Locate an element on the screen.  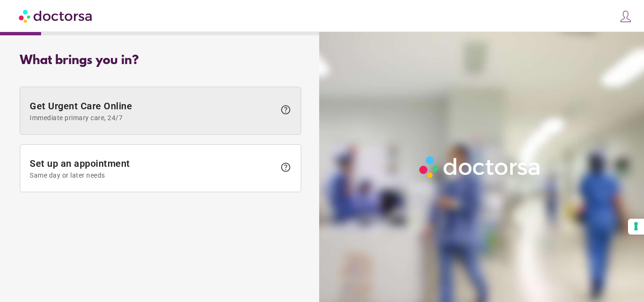
span: Same day or later needs is located at coordinates (152, 175).